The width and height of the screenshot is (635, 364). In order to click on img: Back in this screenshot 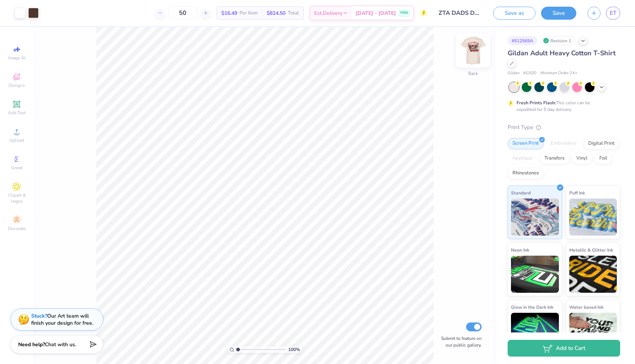, I will do `click(473, 50)`.